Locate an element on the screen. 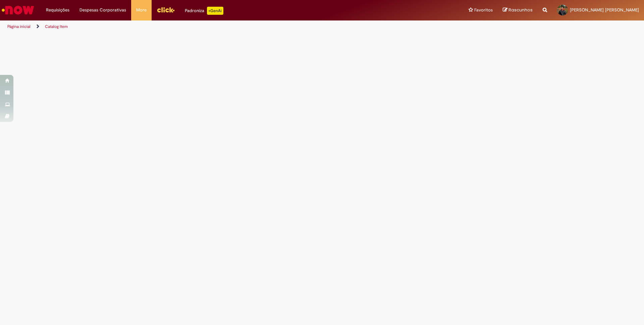 Image resolution: width=644 pixels, height=325 pixels. span: Despesas Corporativas is located at coordinates (103, 10).